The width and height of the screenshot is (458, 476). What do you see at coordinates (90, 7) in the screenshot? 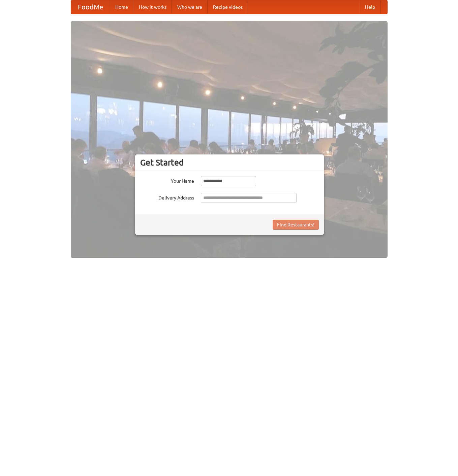
I see `a: FoodMe` at bounding box center [90, 7].